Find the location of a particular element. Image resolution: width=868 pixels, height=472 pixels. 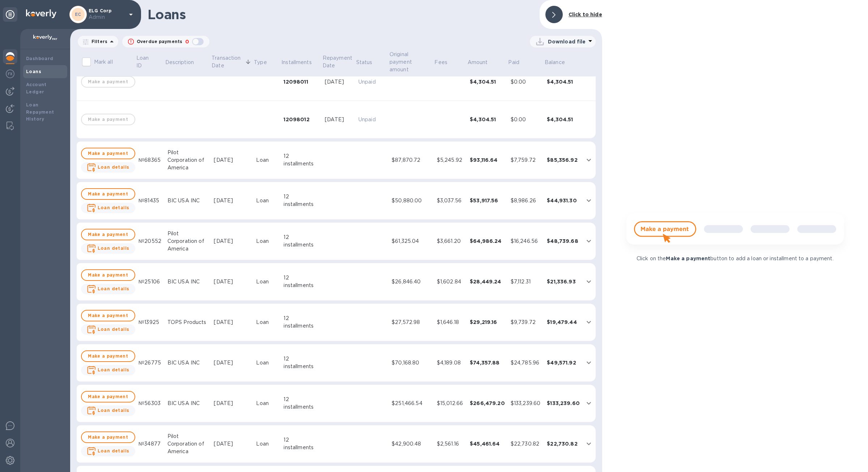

p: Filters is located at coordinates (98, 41).